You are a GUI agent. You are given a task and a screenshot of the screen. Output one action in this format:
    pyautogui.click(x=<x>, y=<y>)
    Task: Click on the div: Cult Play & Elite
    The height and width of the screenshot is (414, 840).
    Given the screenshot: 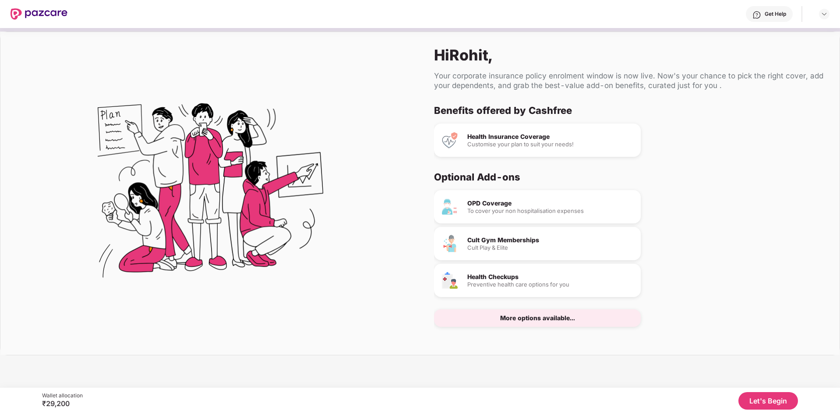 What is the action you would take?
    pyautogui.click(x=550, y=247)
    